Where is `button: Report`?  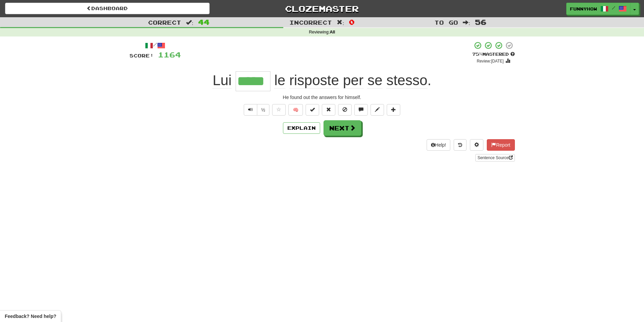
button: Report is located at coordinates (501, 145).